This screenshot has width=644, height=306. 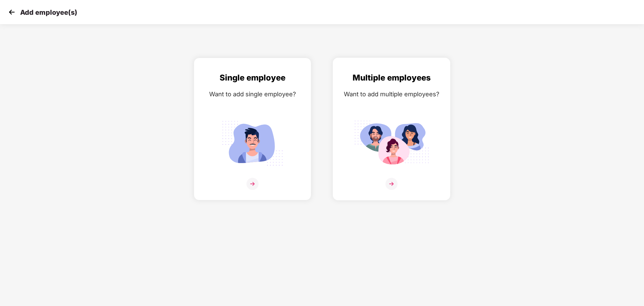 What do you see at coordinates (253, 94) in the screenshot?
I see `div: Want to add single employee?` at bounding box center [253, 94].